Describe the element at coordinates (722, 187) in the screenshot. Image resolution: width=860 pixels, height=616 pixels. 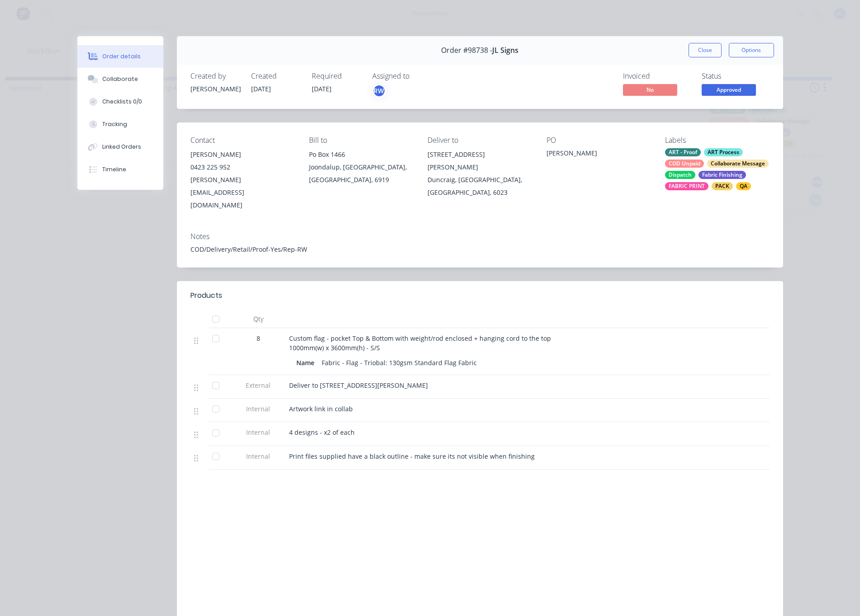
I see `div: PACK` at that location.